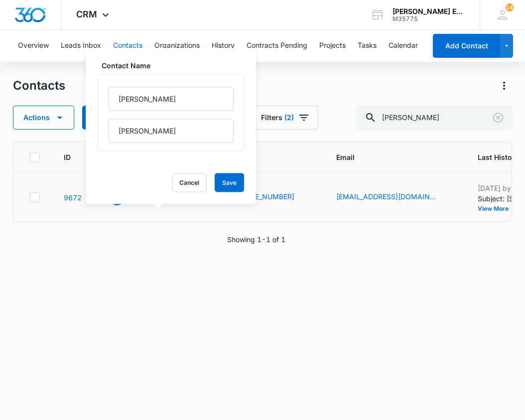 The height and width of the screenshot is (420, 525). What do you see at coordinates (255, 239) in the screenshot?
I see `p: Showing 1-1 of 1` at bounding box center [255, 239].